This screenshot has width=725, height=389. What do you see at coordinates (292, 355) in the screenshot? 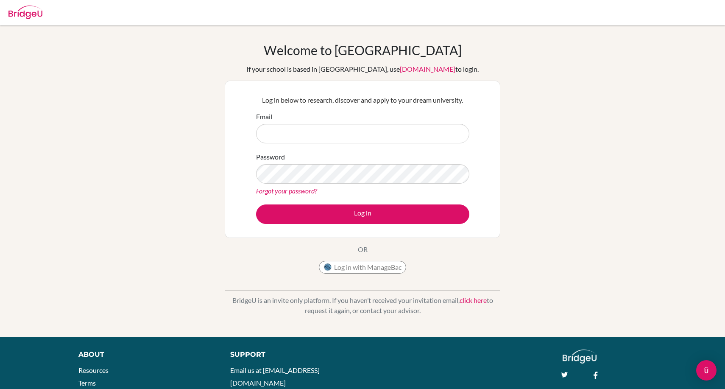
I see `div: Support` at bounding box center [292, 355].